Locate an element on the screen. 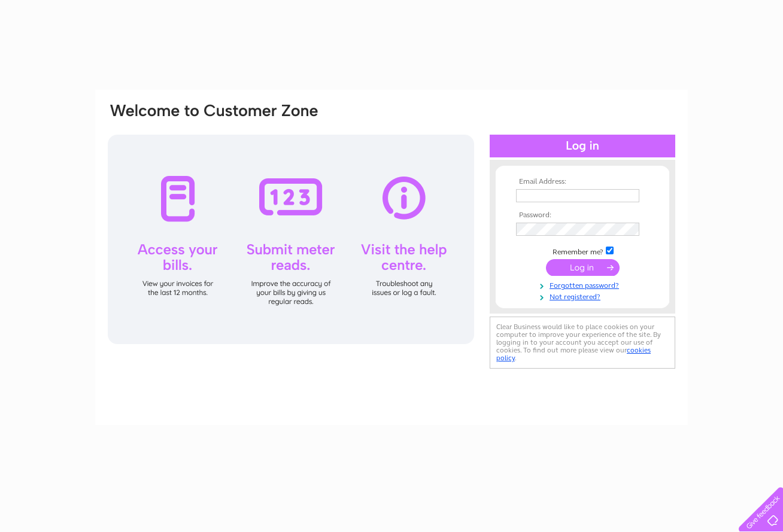 The image size is (783, 532). th: Email Address: is located at coordinates (583, 182).